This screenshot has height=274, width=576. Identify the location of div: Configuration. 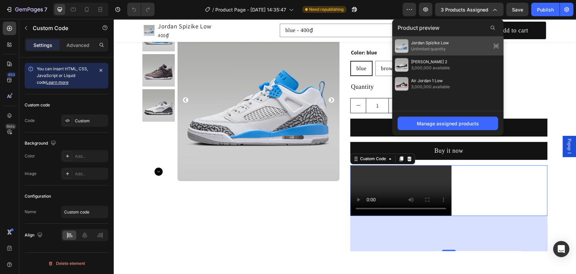
(38, 196).